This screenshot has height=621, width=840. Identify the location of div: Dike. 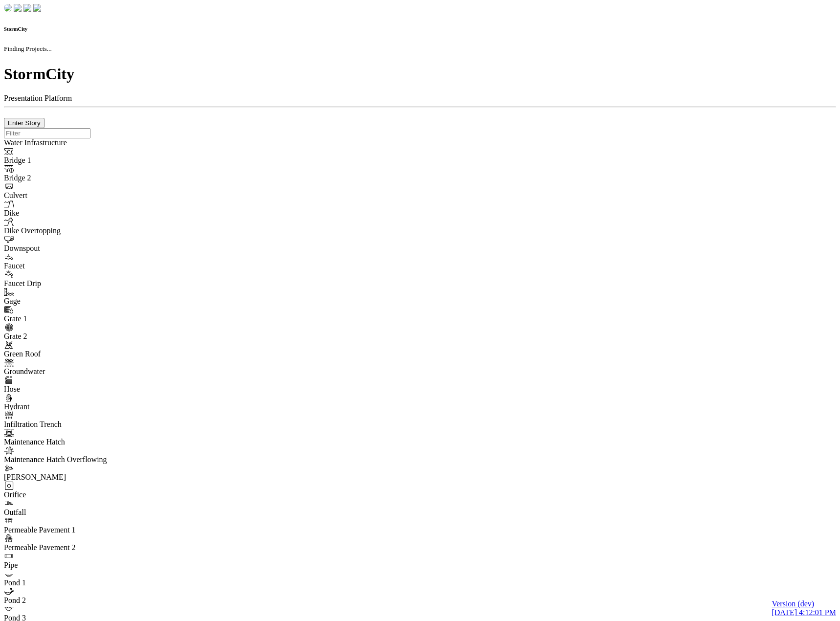
(71, 213).